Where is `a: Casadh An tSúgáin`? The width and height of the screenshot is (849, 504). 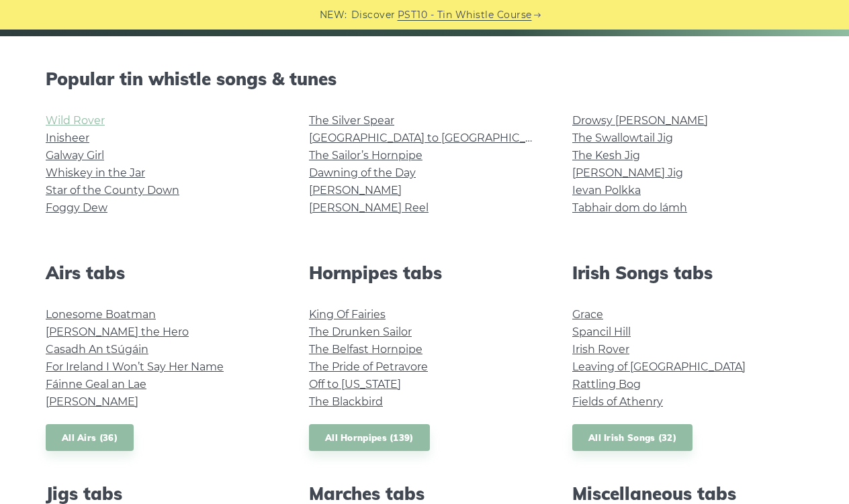 a: Casadh An tSúgáin is located at coordinates (96, 349).